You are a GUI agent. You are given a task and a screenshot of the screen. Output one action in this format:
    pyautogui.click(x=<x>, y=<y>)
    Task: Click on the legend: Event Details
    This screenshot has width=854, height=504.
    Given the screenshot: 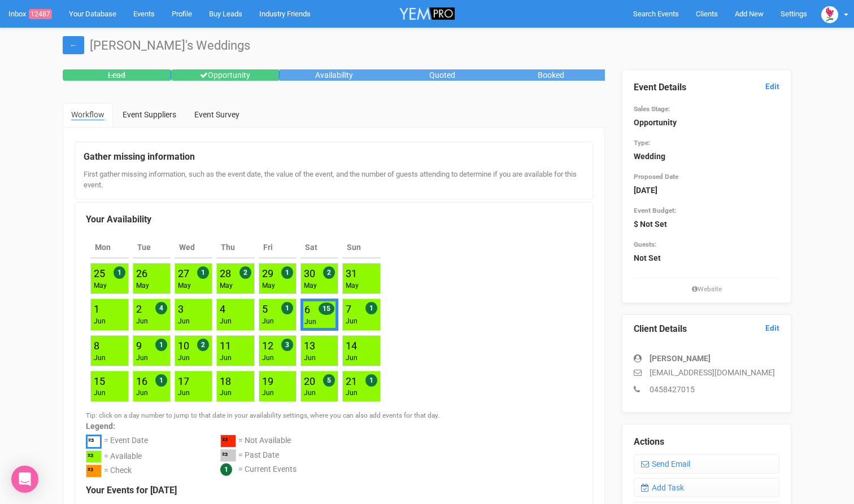 What is the action you would take?
    pyautogui.click(x=707, y=87)
    